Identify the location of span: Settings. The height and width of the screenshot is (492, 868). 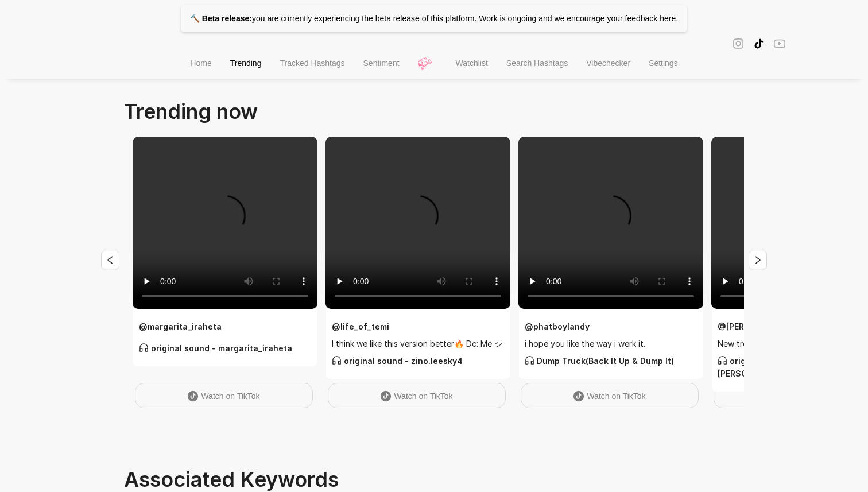
(664, 63).